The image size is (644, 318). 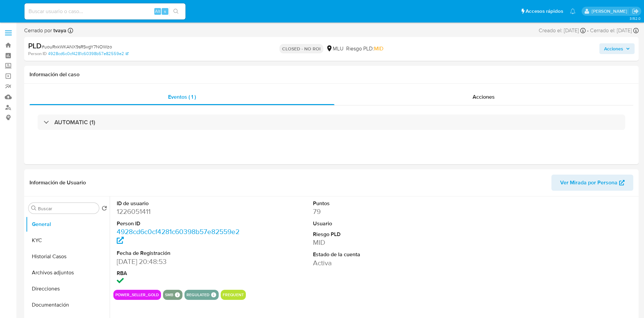 What do you see at coordinates (179, 253) in the screenshot?
I see `dt: Fecha de Registración` at bounding box center [179, 253].